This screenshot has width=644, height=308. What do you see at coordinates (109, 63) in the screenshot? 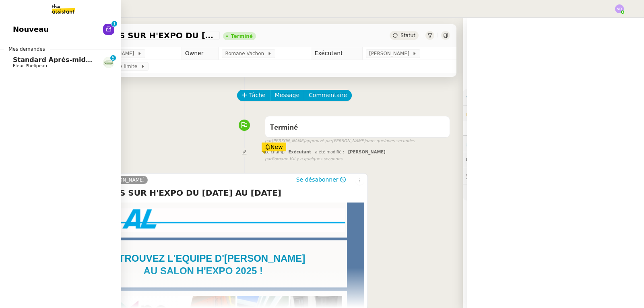
I see `img: 7f9b6497-4ade-4d5b-ae17-2cbe23708554` at bounding box center [109, 63].